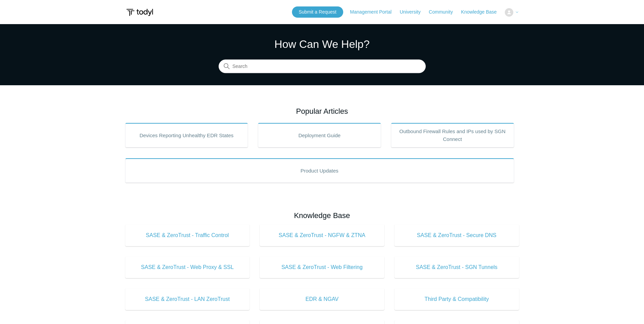 The width and height of the screenshot is (644, 324). Describe the element at coordinates (457, 235) in the screenshot. I see `span: SASE & ZeroTrust - Secure DNS` at that location.